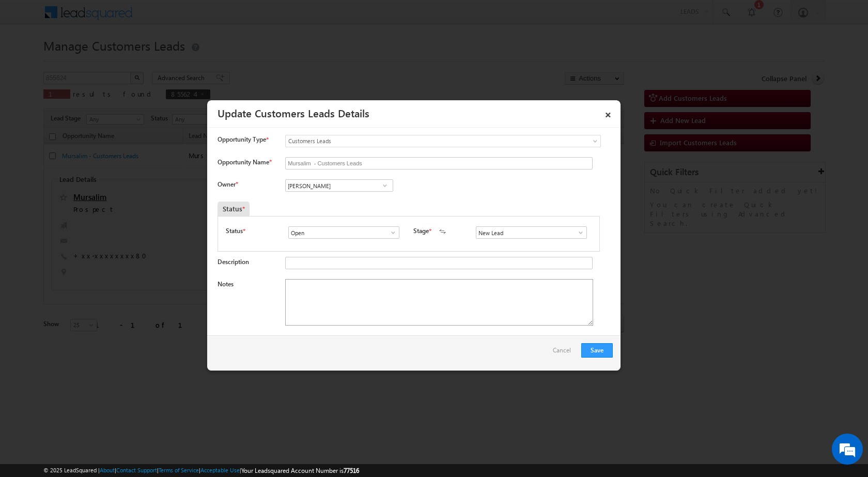  I want to click on a: Contact Support, so click(136, 470).